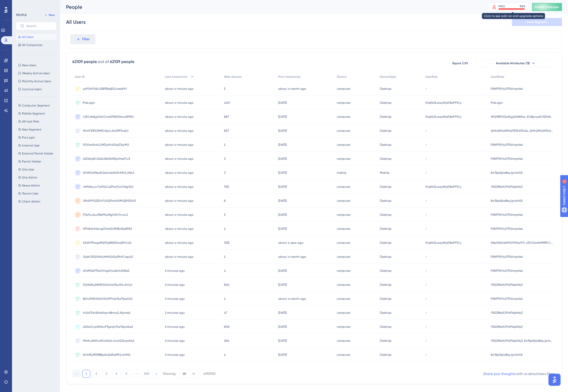  Describe the element at coordinates (39, 26) in the screenshot. I see `input: Search` at that location.